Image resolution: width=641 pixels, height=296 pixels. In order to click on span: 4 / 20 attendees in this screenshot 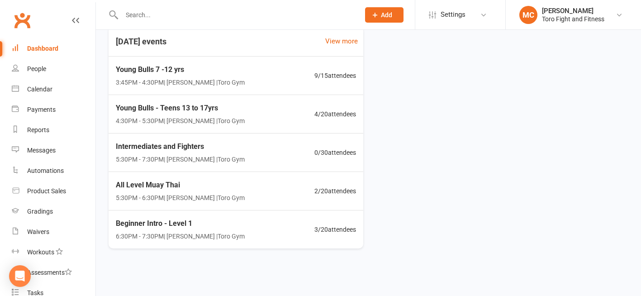, I will do `click(335, 114)`.